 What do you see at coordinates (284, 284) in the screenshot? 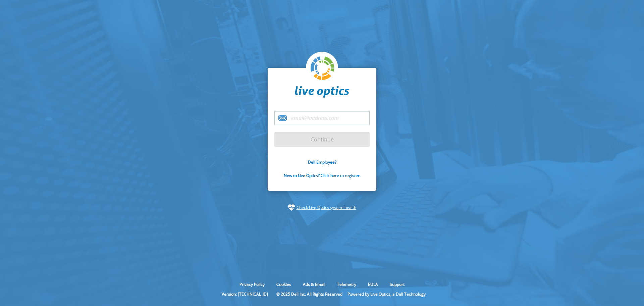
I see `a: Cookies` at bounding box center [284, 284].